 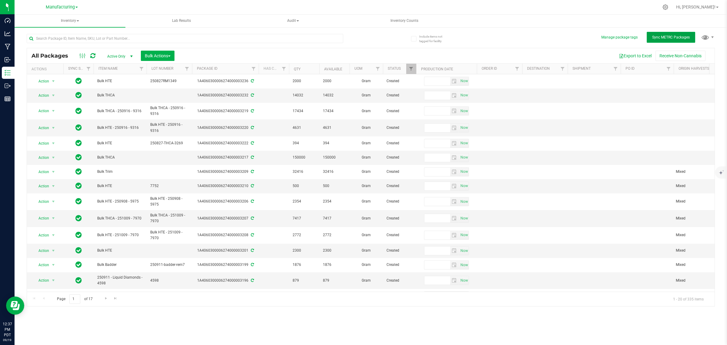 I want to click on a: Available, so click(x=333, y=69).